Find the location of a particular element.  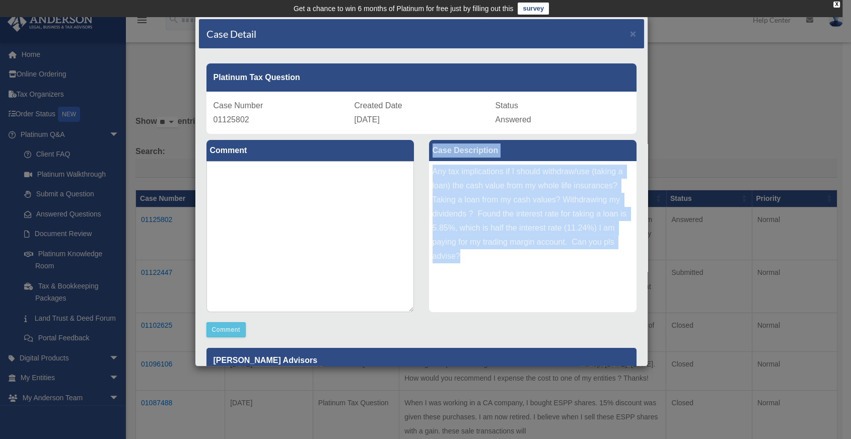

button: Comment is located at coordinates (226, 330).